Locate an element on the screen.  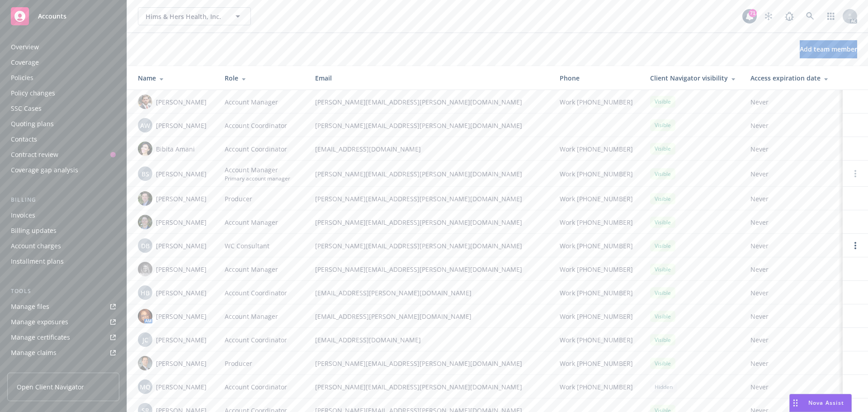
div: Policy changes is located at coordinates (33, 93).